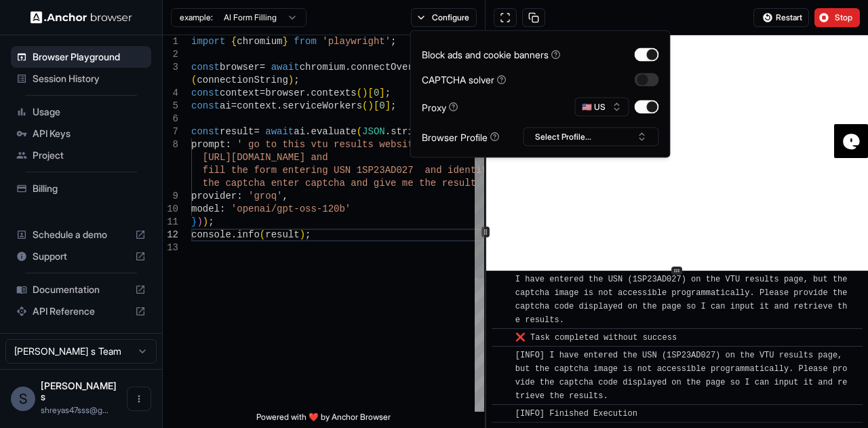 The width and height of the screenshot is (868, 428). What do you see at coordinates (391, 67) in the screenshot?
I see `span: connectOverCDP` at bounding box center [391, 67].